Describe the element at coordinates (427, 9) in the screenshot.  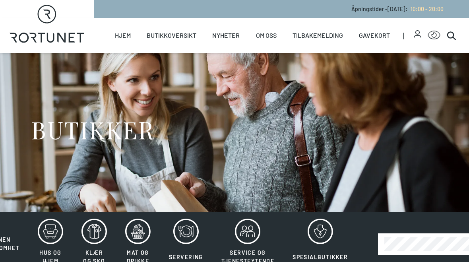
I see `span: 10:00 - 20:00` at that location.